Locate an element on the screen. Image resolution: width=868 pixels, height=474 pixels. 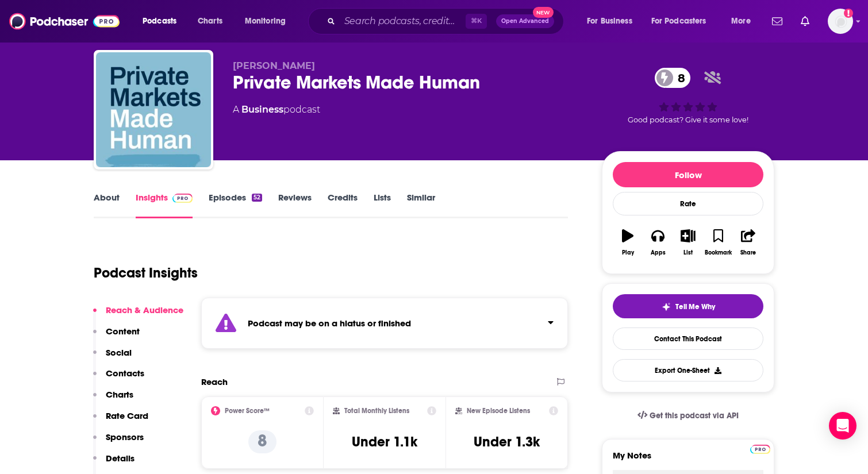
button: Share is located at coordinates (749, 243).